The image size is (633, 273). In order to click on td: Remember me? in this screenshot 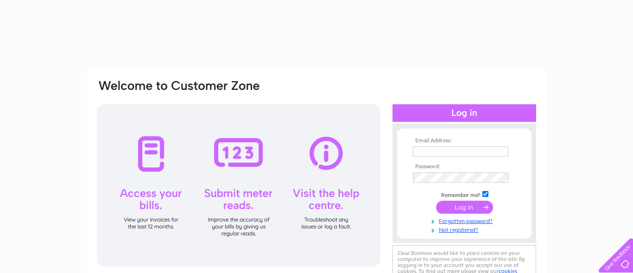, I will do `click(464, 194)`.